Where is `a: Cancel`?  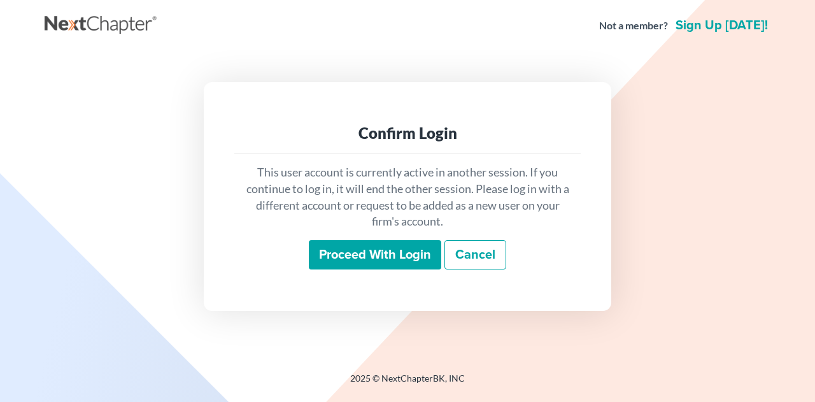 a: Cancel is located at coordinates (475, 255).